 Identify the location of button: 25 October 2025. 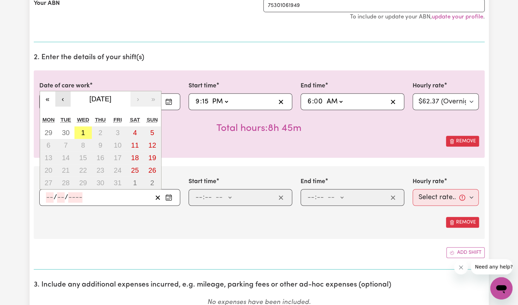
(135, 170).